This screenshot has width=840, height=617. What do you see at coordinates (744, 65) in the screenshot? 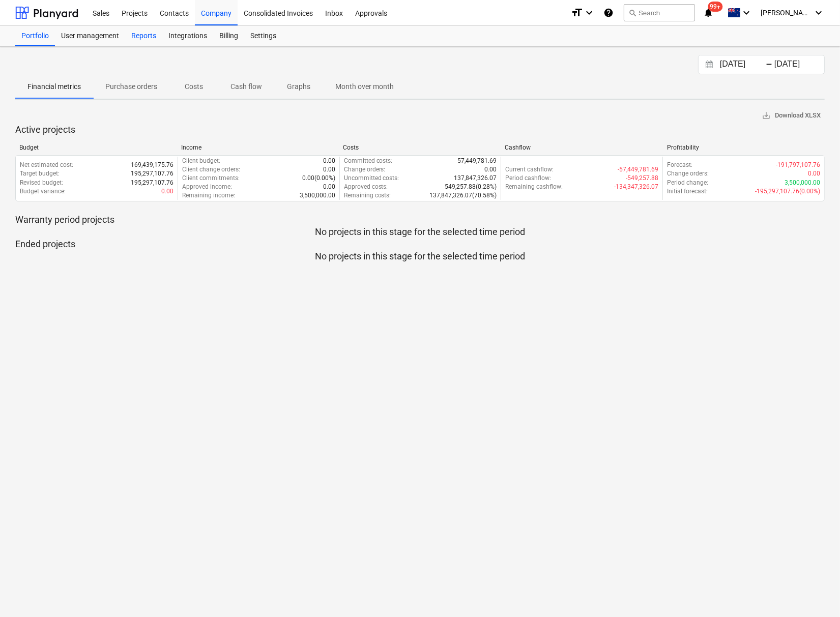
I see `input: Start Date` at bounding box center [744, 65].